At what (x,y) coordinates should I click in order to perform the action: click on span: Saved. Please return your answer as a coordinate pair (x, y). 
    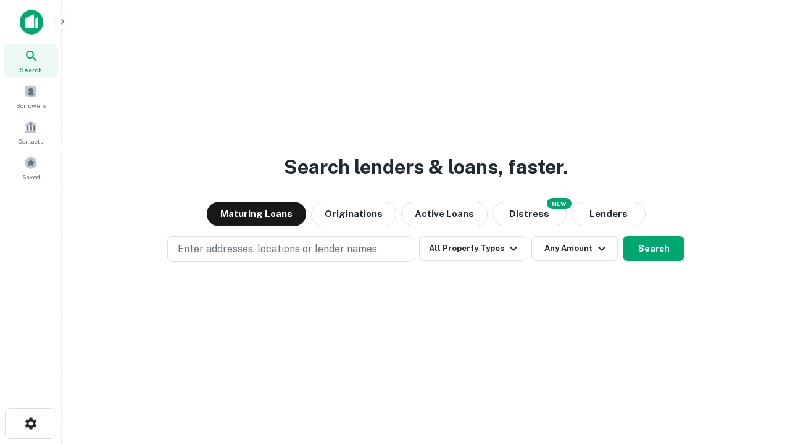
    Looking at the image, I should click on (31, 177).